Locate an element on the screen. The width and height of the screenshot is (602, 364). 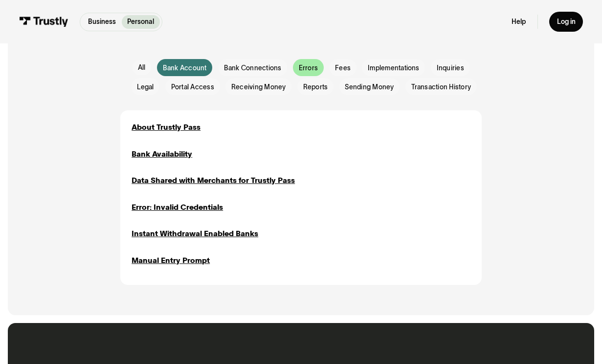
span: Implementations is located at coordinates (393, 68).